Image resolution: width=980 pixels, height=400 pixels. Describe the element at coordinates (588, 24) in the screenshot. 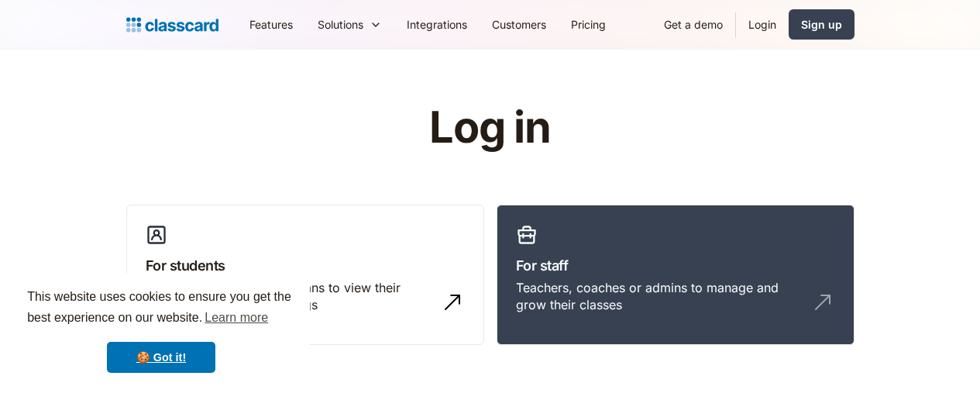

I see `a: Pricing` at that location.